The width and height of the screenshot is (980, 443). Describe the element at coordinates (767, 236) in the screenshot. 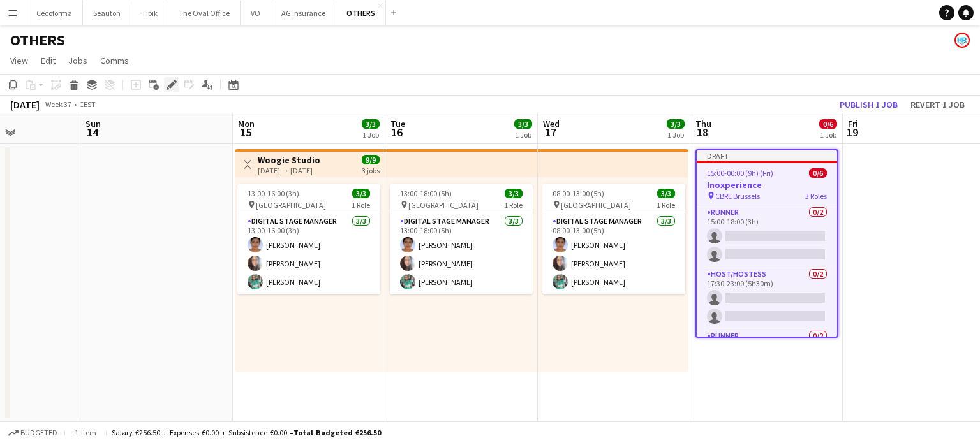

I see `app-card-role: Runner0/215:00-18:00 (3h)` at that location.